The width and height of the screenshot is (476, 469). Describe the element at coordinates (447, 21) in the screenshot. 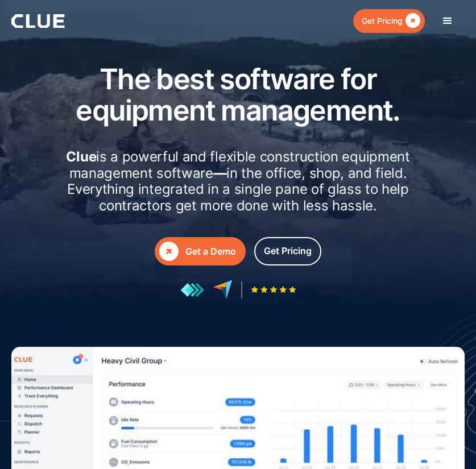

I see `div: menu` at that location.